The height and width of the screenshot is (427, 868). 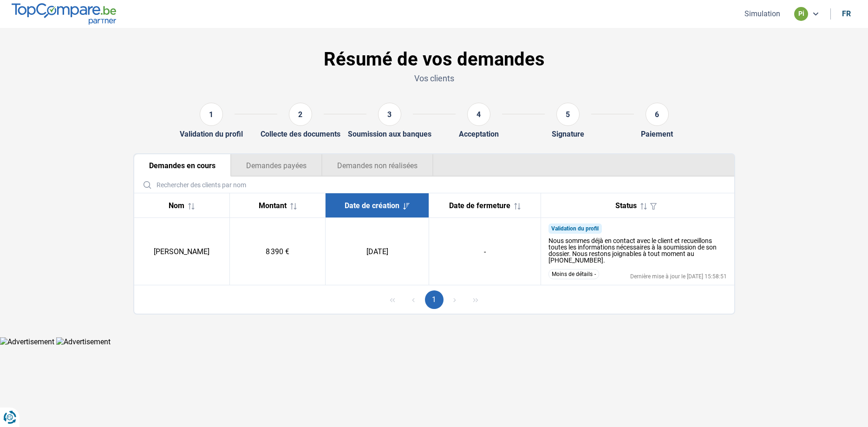 What do you see at coordinates (434, 60) in the screenshot?
I see `h1: Résumé de vos demandes` at bounding box center [434, 60].